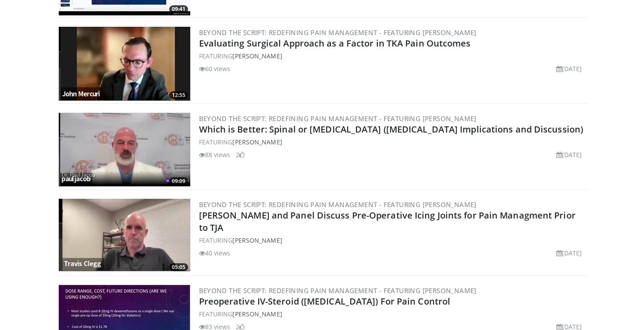 This screenshot has width=644, height=330. I want to click on img: b8af6e8d-8680-4609-a649-aa1847181214.300x170_q85_crop-smart_upscale.jpg, so click(124, 150).